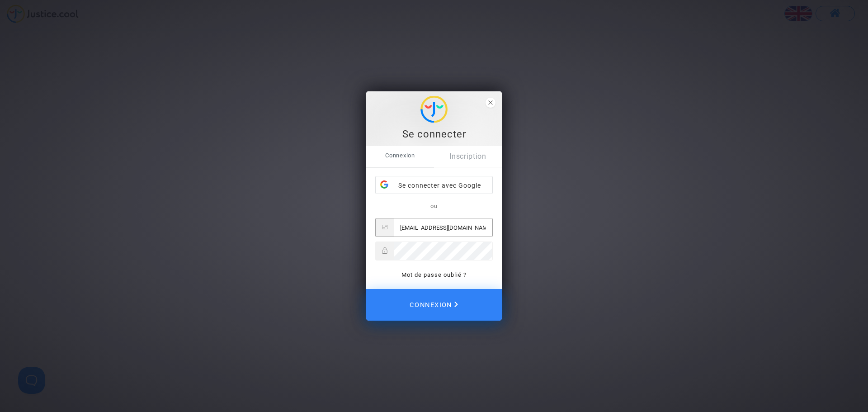 Image resolution: width=868 pixels, height=412 pixels. Describe the element at coordinates (434, 185) in the screenshot. I see `div: Se connecter avec Google` at that location.